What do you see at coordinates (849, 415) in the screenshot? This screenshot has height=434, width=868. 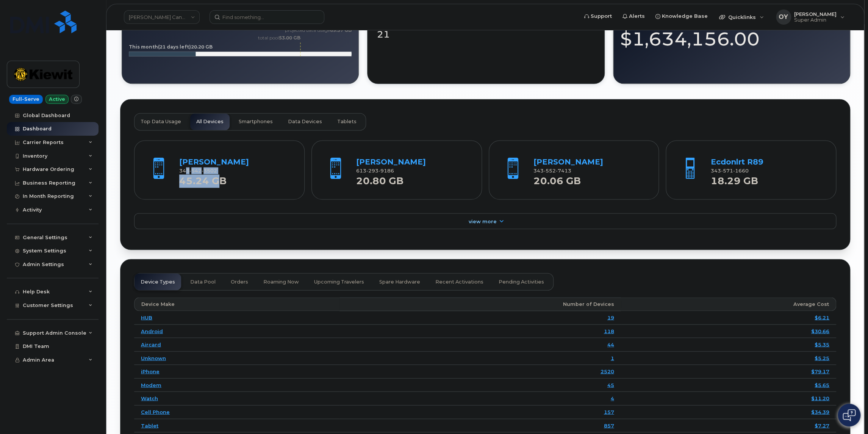 I see `img: Open chat` at bounding box center [849, 415].